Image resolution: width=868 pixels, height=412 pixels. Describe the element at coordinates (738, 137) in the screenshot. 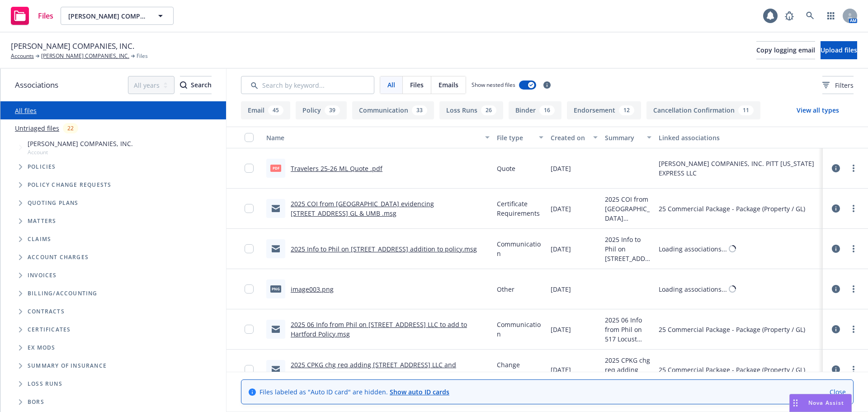

I see `button: Linked associations` at that location.